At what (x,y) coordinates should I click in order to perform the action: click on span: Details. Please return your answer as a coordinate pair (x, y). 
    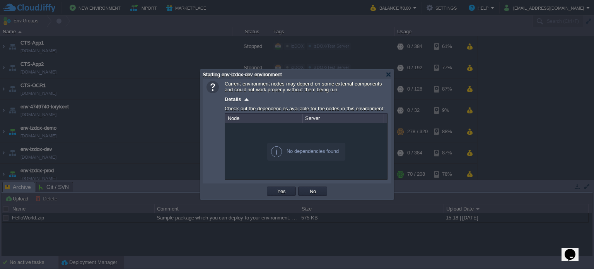
    Looking at the image, I should click on (233, 99).